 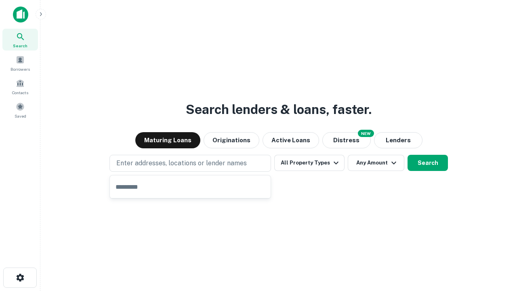 What do you see at coordinates (20, 63) in the screenshot?
I see `a: Borrowers` at bounding box center [20, 63].